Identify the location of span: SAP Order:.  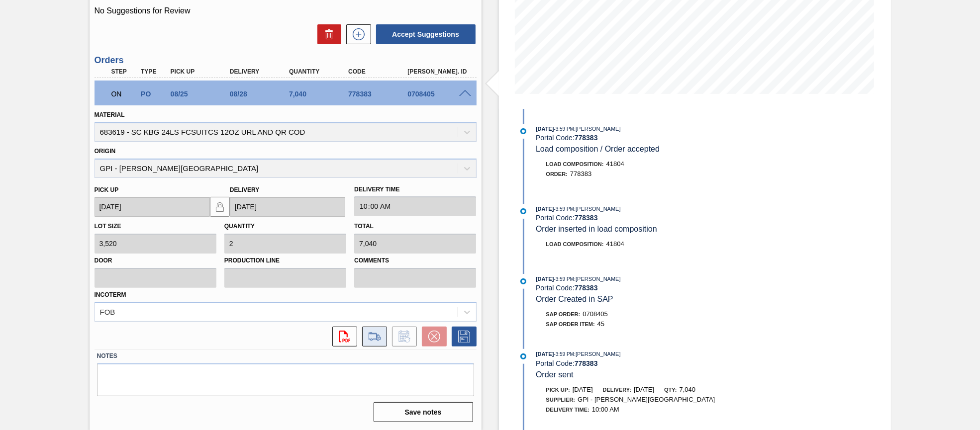
(563, 314).